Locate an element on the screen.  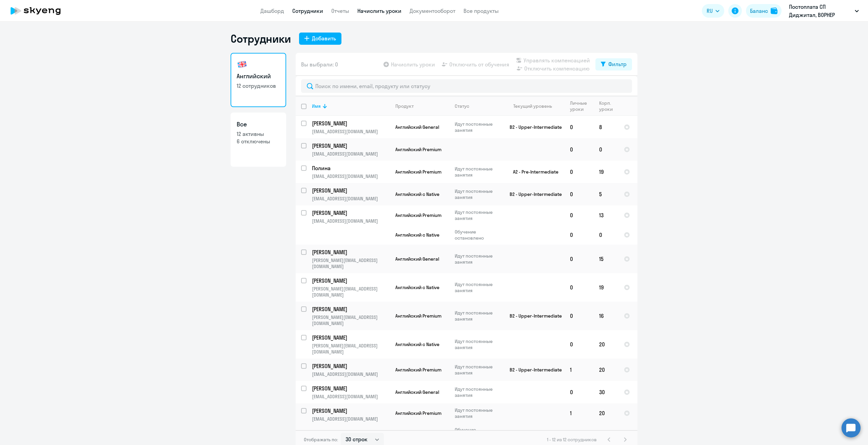
p: Постоплата СП Диджитал, ВОРНЕР МЬЮЗИК, ООО is located at coordinates (820, 11).